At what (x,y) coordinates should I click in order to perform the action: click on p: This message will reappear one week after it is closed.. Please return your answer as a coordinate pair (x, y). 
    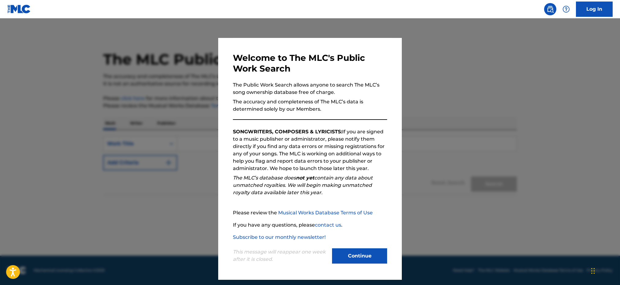
    Looking at the image, I should click on (281, 256).